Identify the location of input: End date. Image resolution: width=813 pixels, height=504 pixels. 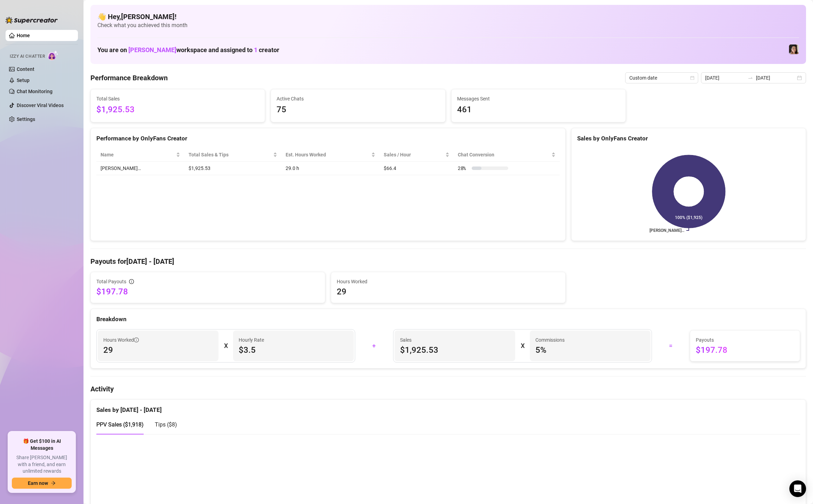
(776, 78).